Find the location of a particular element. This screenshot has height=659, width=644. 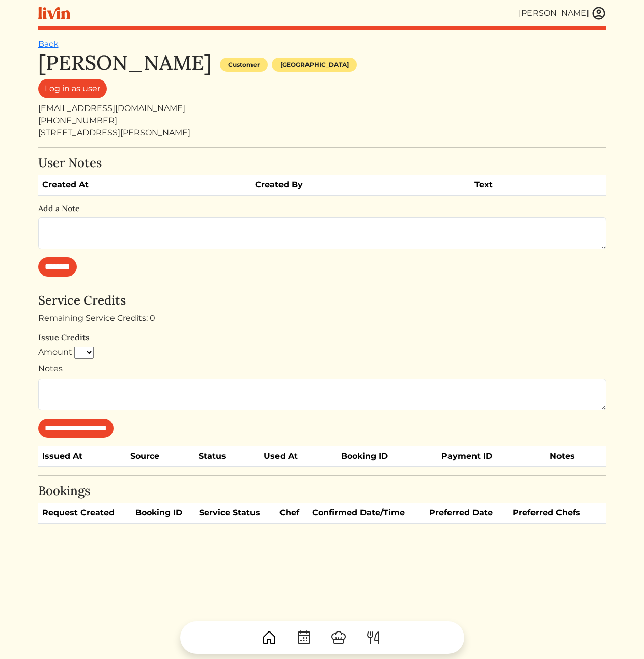

img: ForkKnife-55491504ffdb50bab0c1e09e7649658475375261d09fd45db06cec23bce548bf.svg is located at coordinates (373, 638).